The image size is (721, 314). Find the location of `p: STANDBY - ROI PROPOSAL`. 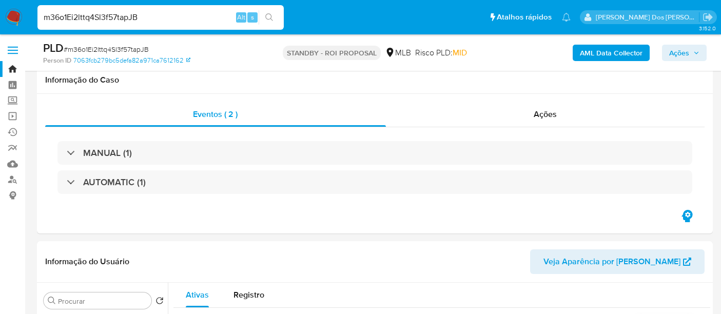

p: STANDBY - ROI PROPOSAL is located at coordinates (332, 53).